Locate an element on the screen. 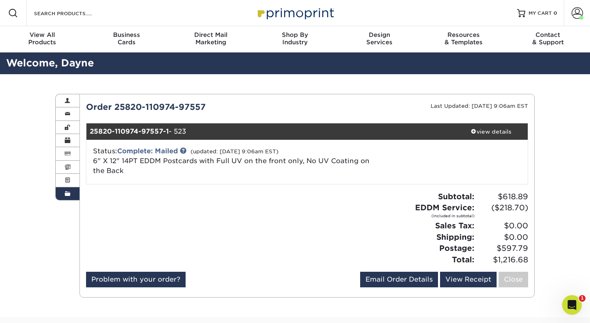 The width and height of the screenshot is (590, 323). img: Primoprint is located at coordinates (295, 13).